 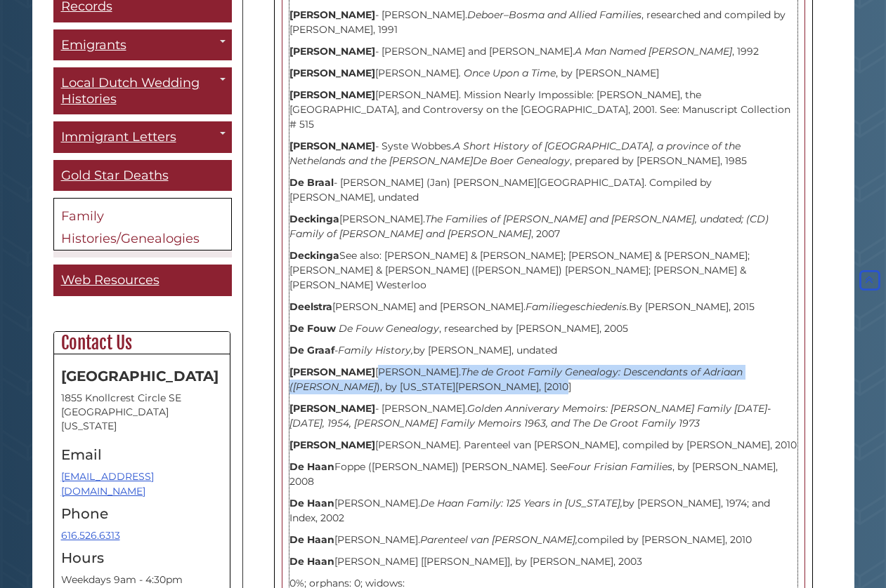 What do you see at coordinates (521, 161) in the screenshot?
I see `i: De Boer Genealogy` at bounding box center [521, 161].